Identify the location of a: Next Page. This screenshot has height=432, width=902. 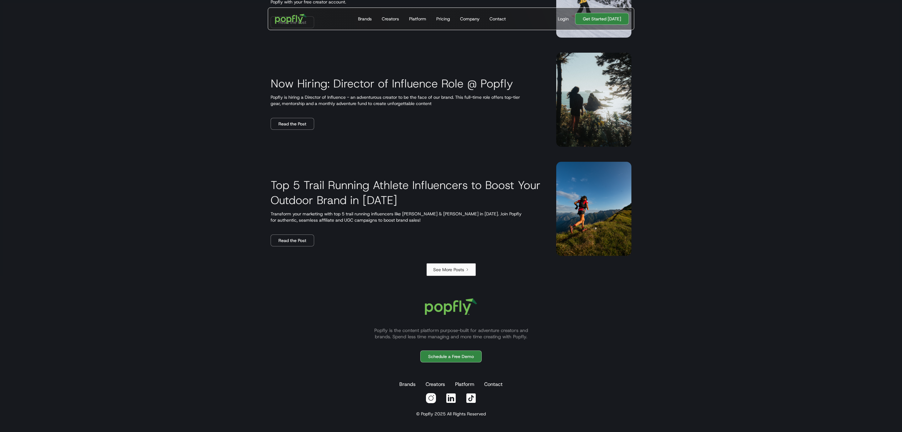
(451, 269).